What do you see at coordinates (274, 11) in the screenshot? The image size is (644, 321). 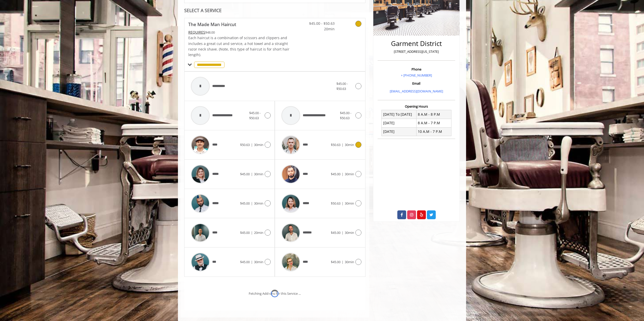 I see `div: SELECT A SERVICE` at bounding box center [274, 11].